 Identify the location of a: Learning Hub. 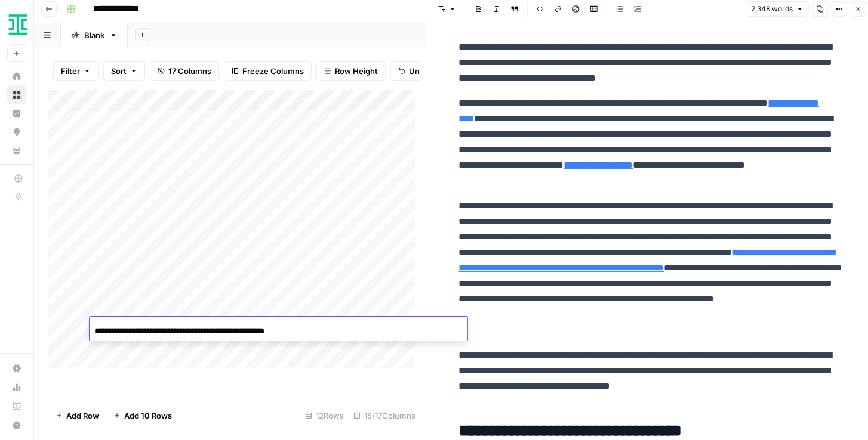
(17, 407).